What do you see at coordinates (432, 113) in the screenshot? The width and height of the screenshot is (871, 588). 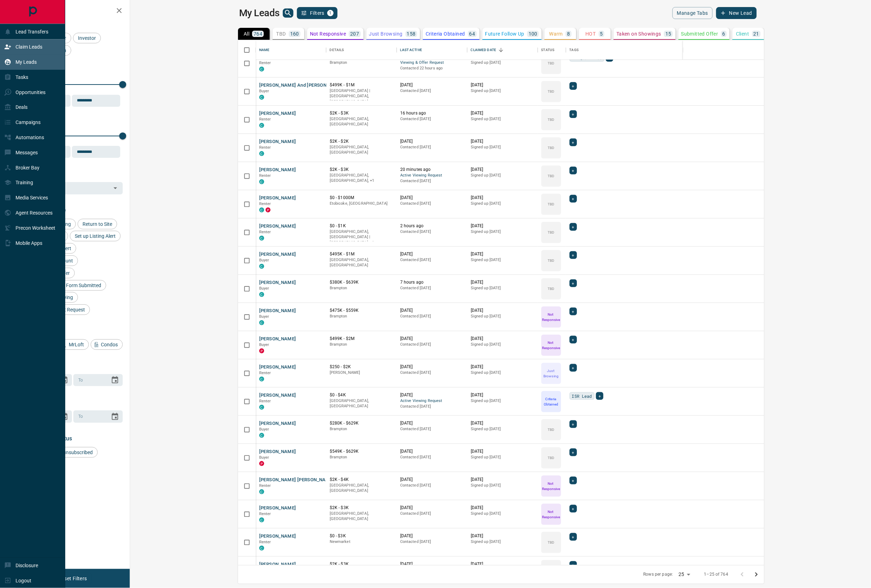 I see `p: 16 hours ago` at bounding box center [432, 113].